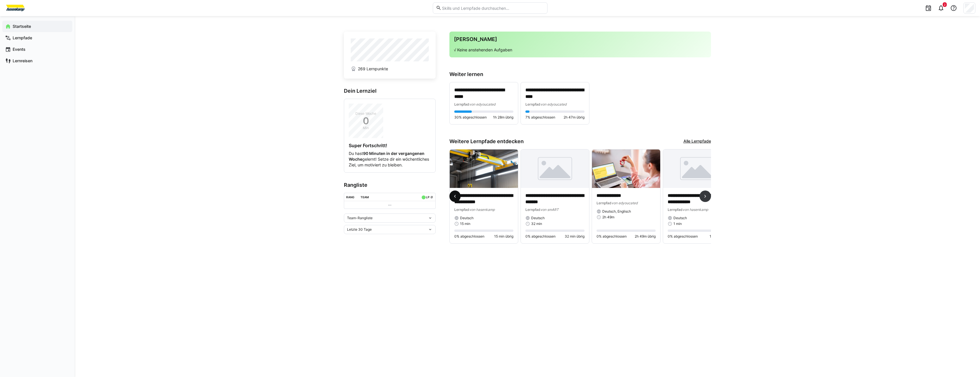 Image resolution: width=980 pixels, height=377 pixels. I want to click on span: 30% abgeschlossen, so click(470, 117).